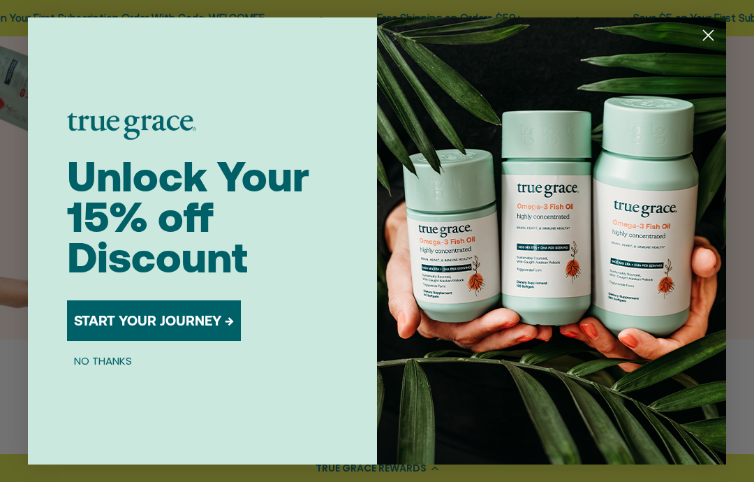 The image size is (754, 482). What do you see at coordinates (551, 241) in the screenshot?
I see `img: 098727d5-50f8-4f9b-9554-844bb8da1403.jpeg` at bounding box center [551, 241].